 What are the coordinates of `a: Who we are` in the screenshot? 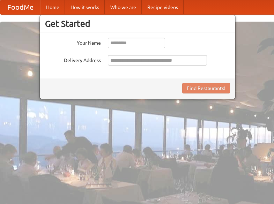 It's located at (123, 7).